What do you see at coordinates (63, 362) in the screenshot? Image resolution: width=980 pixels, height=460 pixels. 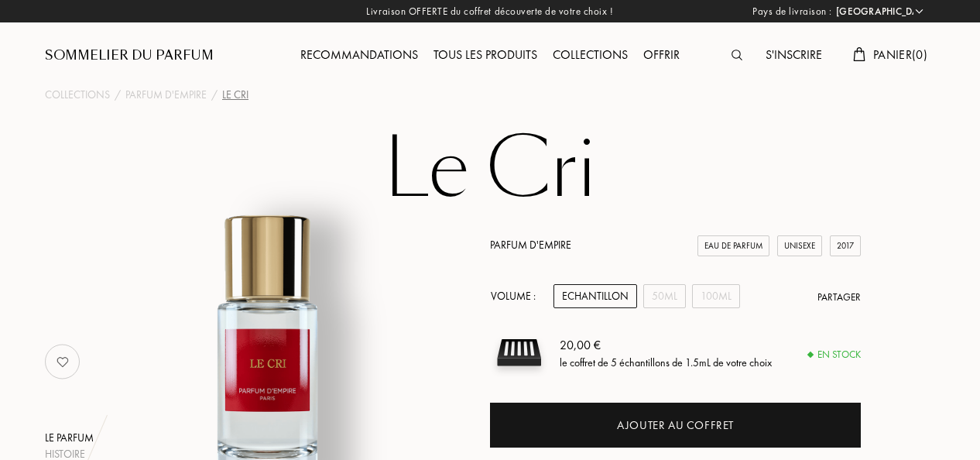 I see `img: no_like_p.png` at bounding box center [63, 362].